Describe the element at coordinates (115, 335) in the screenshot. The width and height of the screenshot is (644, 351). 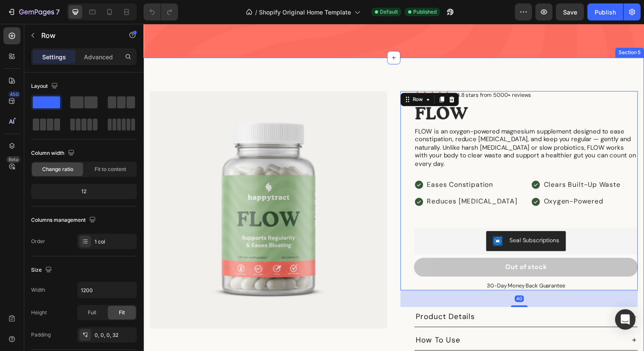
I see `div: 0, 0, 0, 32` at that location.